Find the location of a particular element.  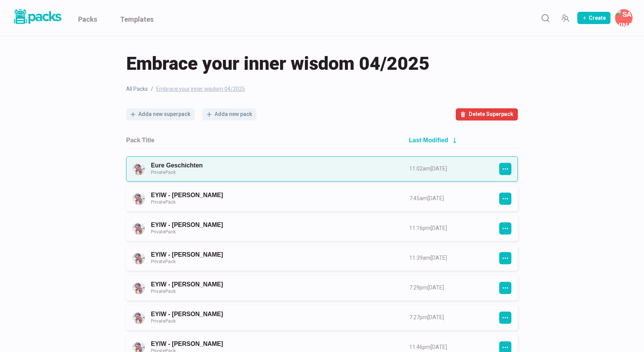

button: Adda new superpack is located at coordinates (161, 114).